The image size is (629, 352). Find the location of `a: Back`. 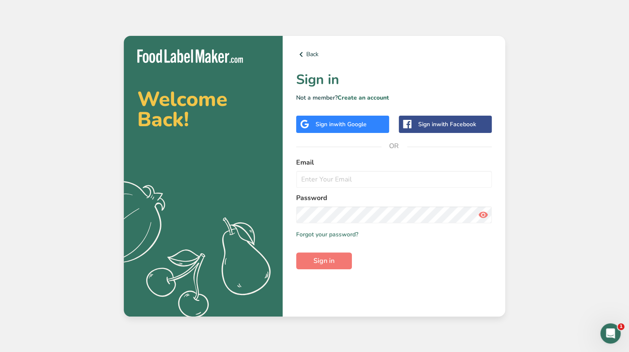

a: Back is located at coordinates (394, 55).